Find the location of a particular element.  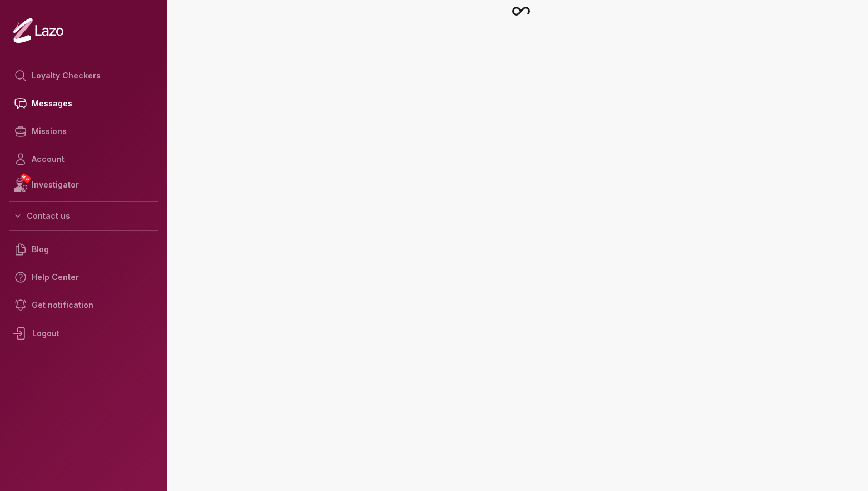

a: Get notification is located at coordinates (84, 305).